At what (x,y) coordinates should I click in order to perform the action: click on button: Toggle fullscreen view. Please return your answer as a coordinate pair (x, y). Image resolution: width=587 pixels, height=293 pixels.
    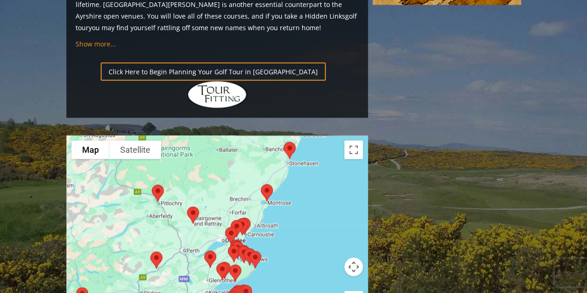
    Looking at the image, I should click on (354, 150).